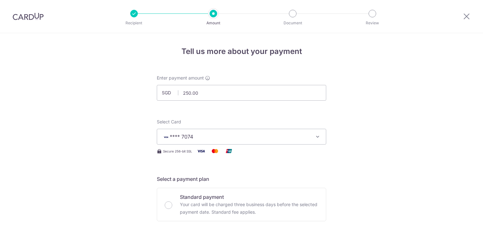 The image size is (483, 226). Describe the element at coordinates (180, 78) in the screenshot. I see `span: Enter payment amount` at that location.